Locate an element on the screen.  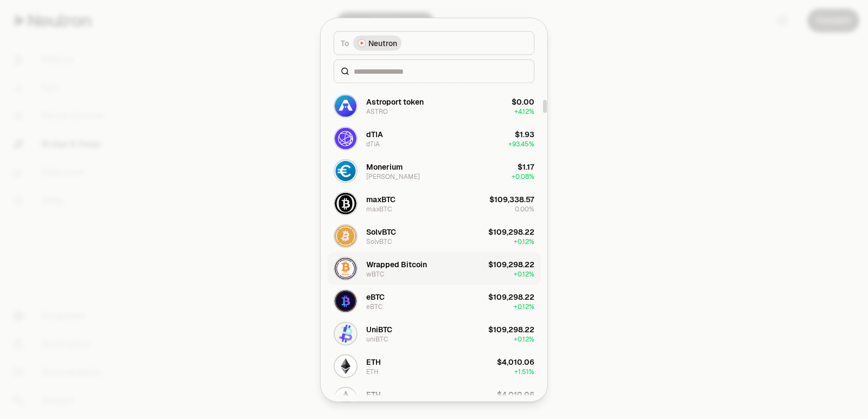
span: + 4.12% is located at coordinates (524, 111).